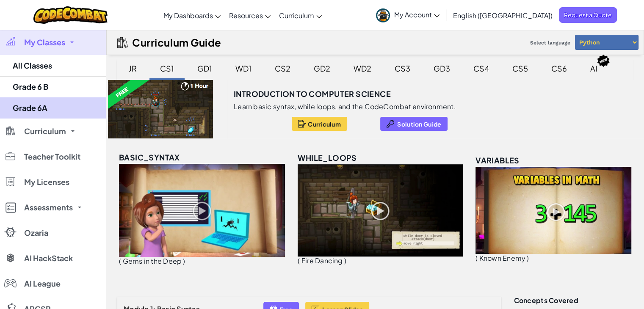 This screenshot has width=644, height=309. I want to click on div: JR, so click(133, 68).